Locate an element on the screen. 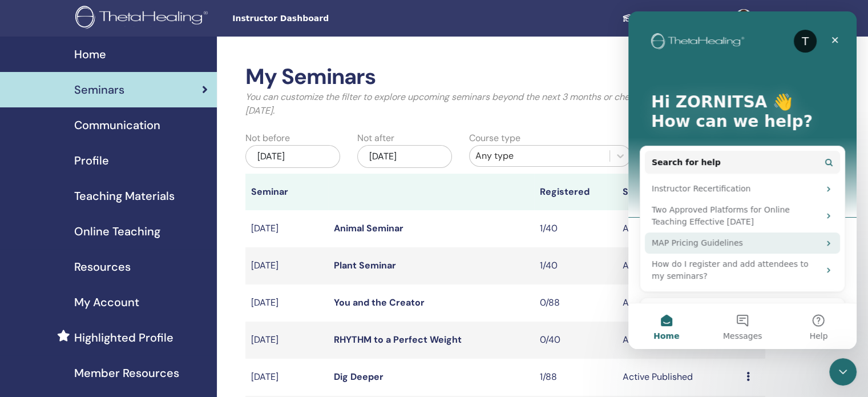 This screenshot has width=868, height=397. span: Seminars is located at coordinates (100, 90).